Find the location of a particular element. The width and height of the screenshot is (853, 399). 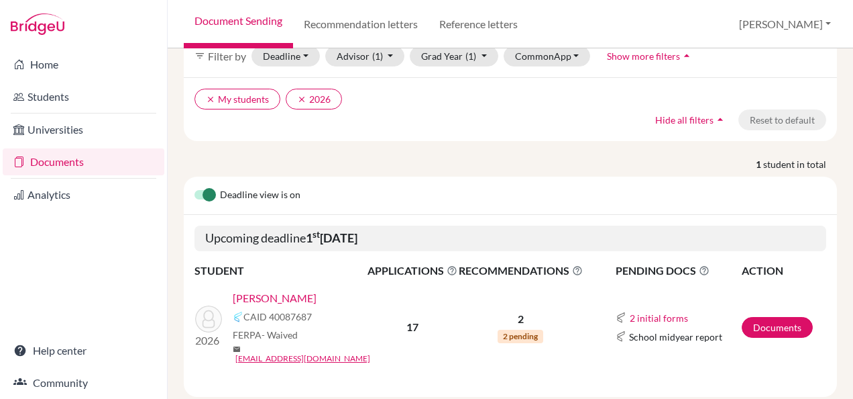

span: 2 pending is located at coordinates (521, 336).